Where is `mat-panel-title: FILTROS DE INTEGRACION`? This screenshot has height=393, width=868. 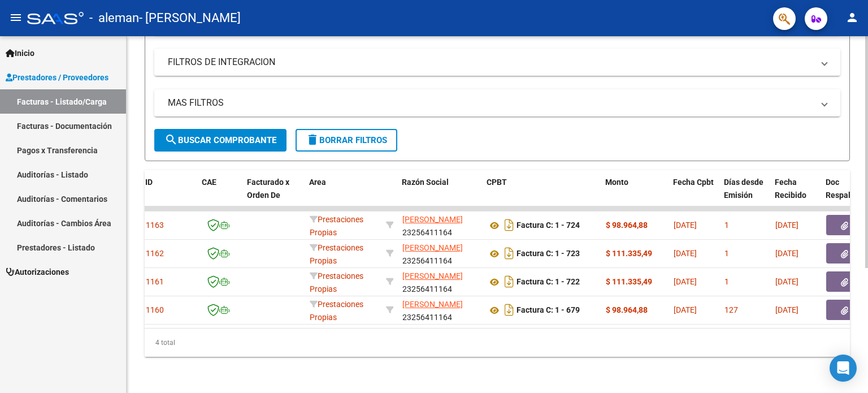 mat-panel-title: FILTROS DE INTEGRACION is located at coordinates (490, 62).